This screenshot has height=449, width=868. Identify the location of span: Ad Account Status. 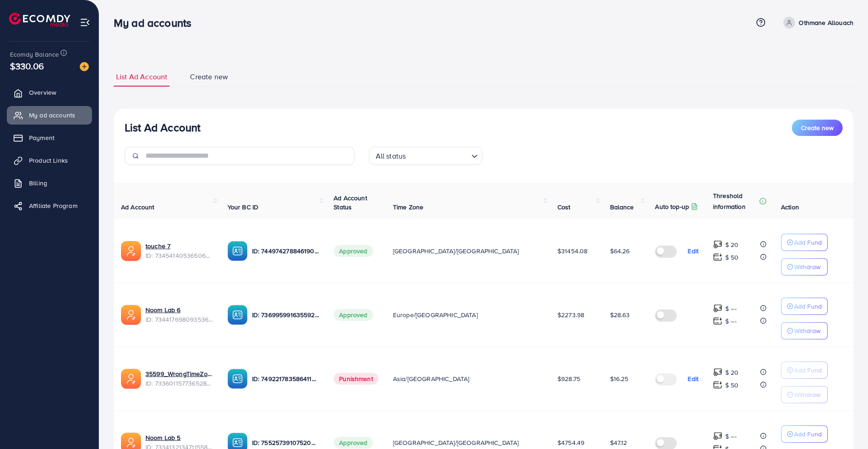
(350, 203).